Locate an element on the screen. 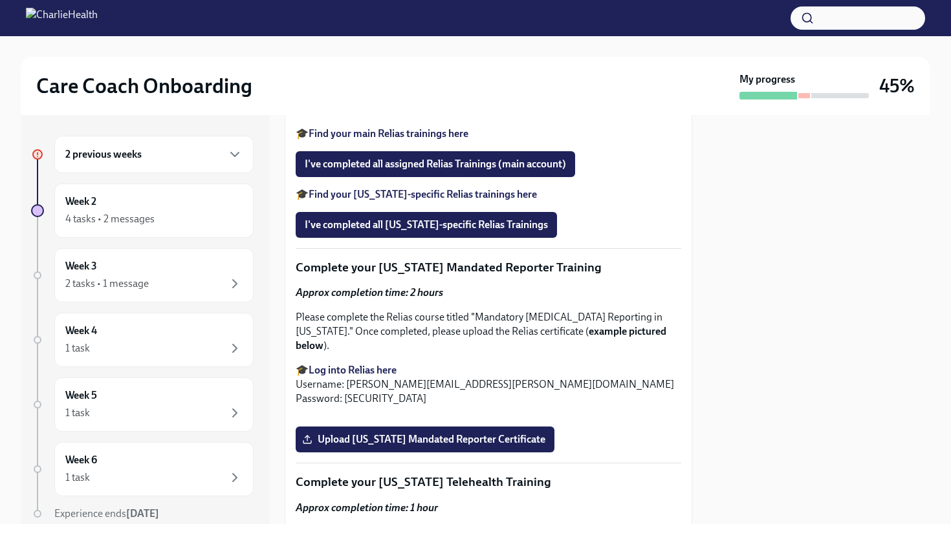 This screenshot has height=537, width=951. a: Week 61 task is located at coordinates (142, 470).